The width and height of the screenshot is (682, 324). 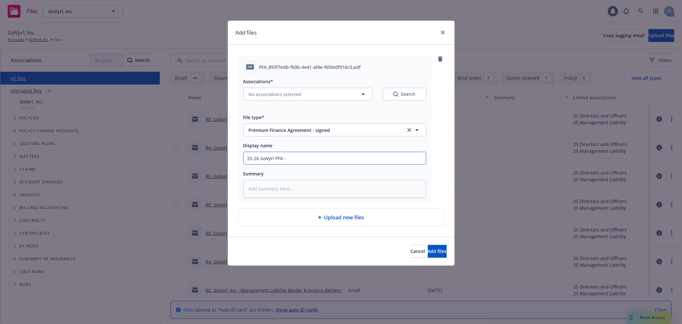 I want to click on span: Cancel, so click(x=418, y=251).